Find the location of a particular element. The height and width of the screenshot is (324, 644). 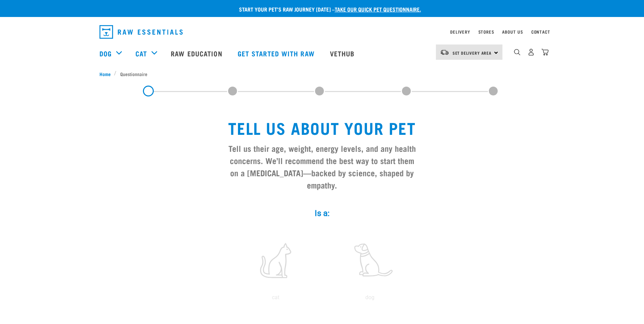

img: Raw Essentials Logo is located at coordinates (141, 32).